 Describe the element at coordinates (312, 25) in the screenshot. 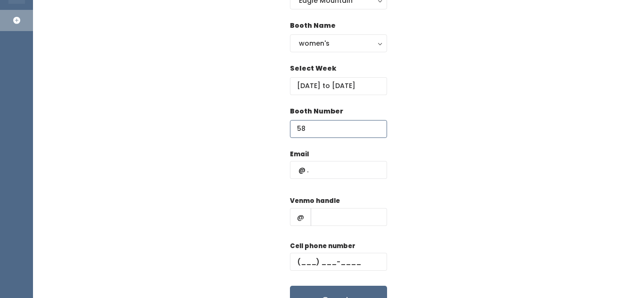

I see `label: Booth Name` at that location.